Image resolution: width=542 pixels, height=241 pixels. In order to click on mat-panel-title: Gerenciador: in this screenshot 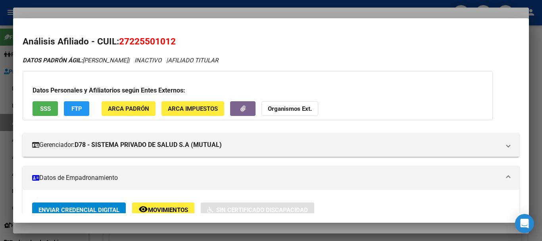, I will do `click(266, 145)`.